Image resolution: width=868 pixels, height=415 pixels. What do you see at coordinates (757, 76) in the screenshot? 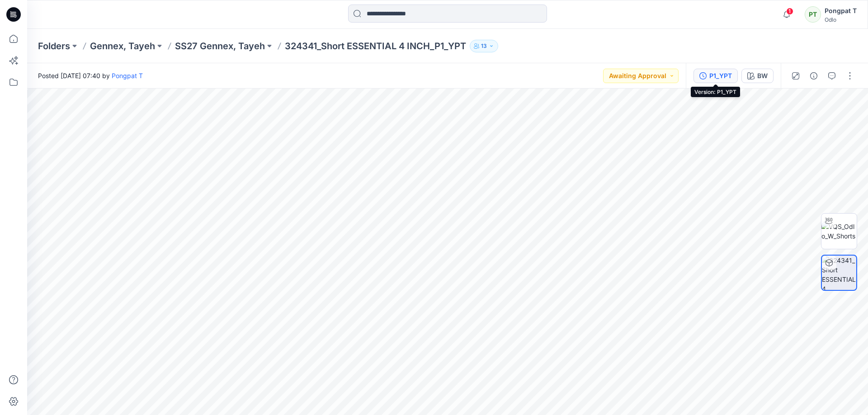
I see `button: BW` at bounding box center [757, 76].